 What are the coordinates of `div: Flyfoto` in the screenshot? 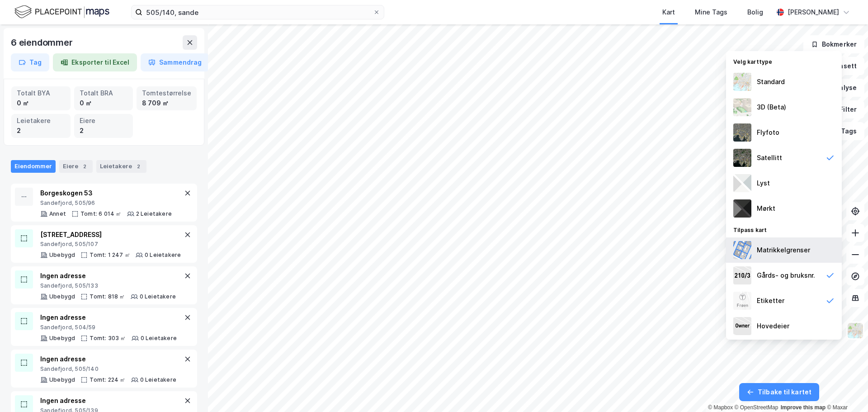 It's located at (768, 132).